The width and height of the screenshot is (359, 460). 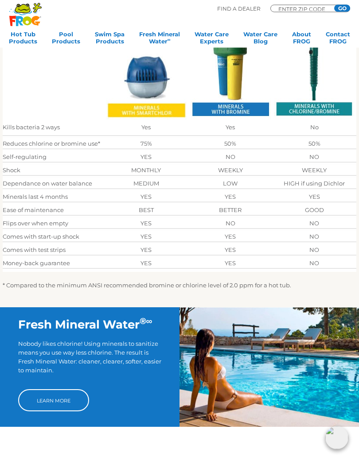 What do you see at coordinates (314, 128) in the screenshot?
I see `td: No` at bounding box center [314, 128].